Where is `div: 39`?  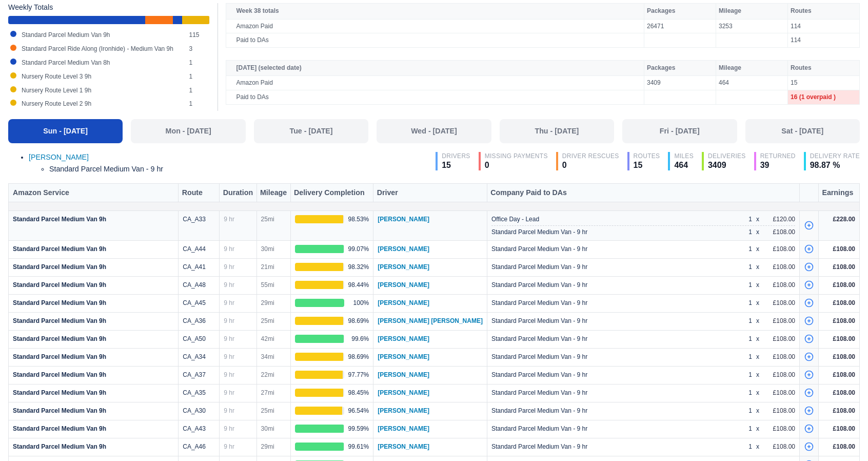
div: 39 is located at coordinates (777, 165).